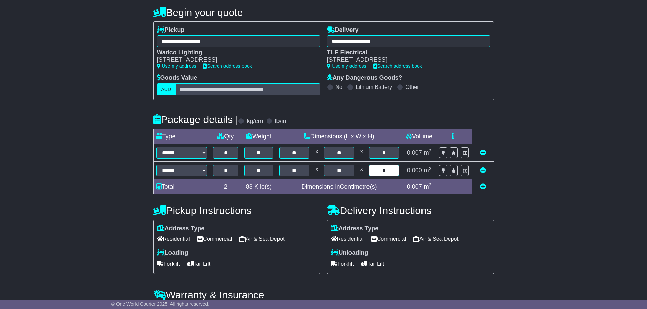  Describe the element at coordinates (255, 122) in the screenshot. I see `label: kg/cm` at that location.